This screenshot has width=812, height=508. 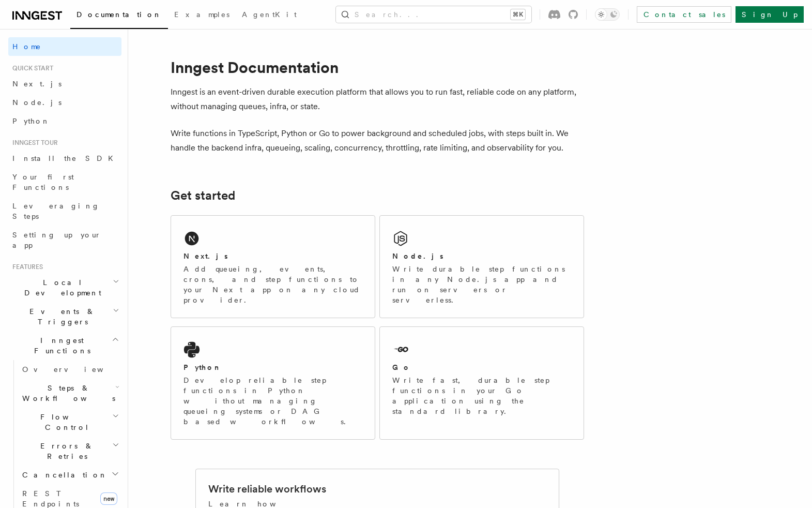 I want to click on p: Add queueing, events, crons, and step functions to your Next app on any cloud provider., so click(x=273, y=285).